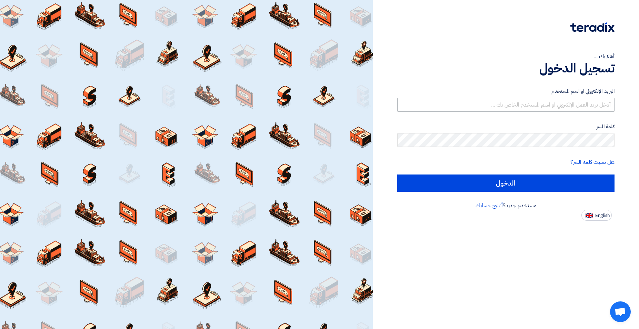  I want to click on h1: تسجيل الدخول, so click(506, 68).